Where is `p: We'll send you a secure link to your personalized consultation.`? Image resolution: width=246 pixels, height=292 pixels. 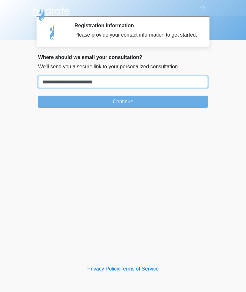 p: We'll send you a secure link to your personalized consultation. is located at coordinates (123, 67).